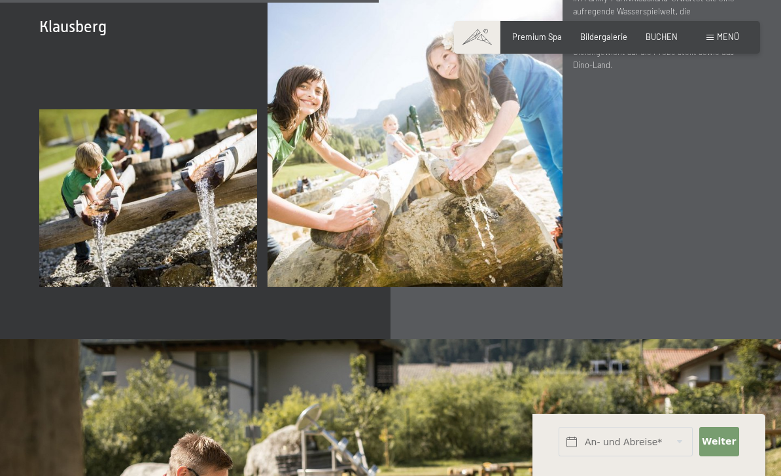 Image resolution: width=781 pixels, height=476 pixels. Describe the element at coordinates (537, 37) in the screenshot. I see `span: Premium Spa` at that location.